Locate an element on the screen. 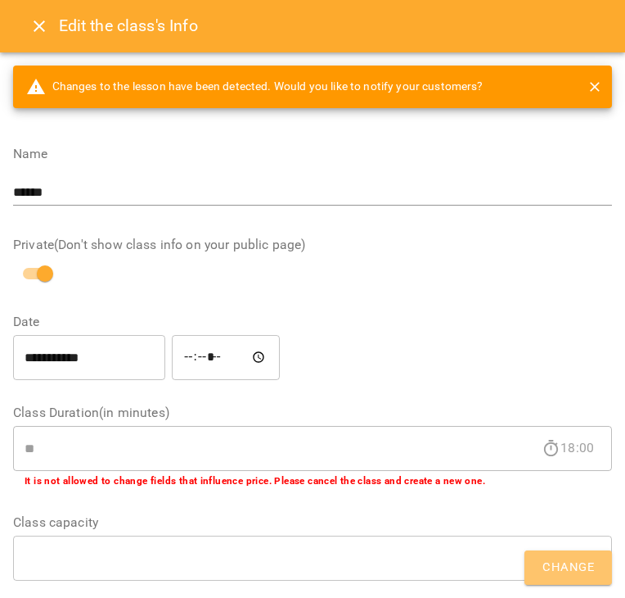 The width and height of the screenshot is (625, 598). label: Private(Don't show class info on your public page) is located at coordinates (313, 245).